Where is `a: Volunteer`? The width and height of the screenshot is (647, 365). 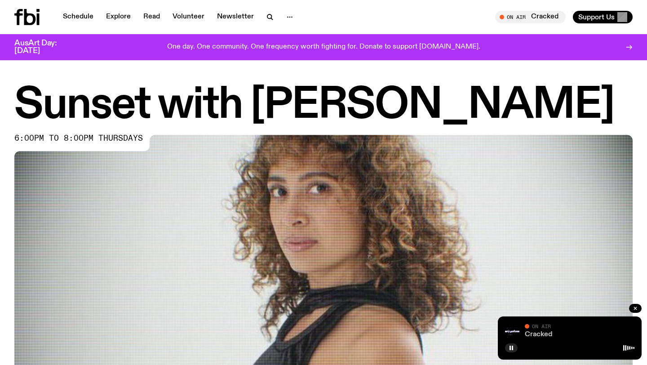
a: Volunteer is located at coordinates (188, 17).